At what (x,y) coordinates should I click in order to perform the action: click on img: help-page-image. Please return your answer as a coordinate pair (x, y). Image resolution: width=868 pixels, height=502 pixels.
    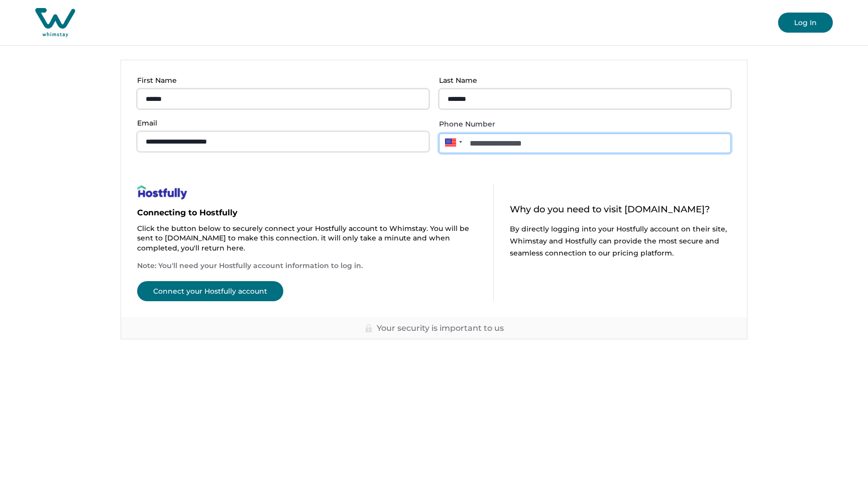
    Looking at the image, I should click on (162, 192).